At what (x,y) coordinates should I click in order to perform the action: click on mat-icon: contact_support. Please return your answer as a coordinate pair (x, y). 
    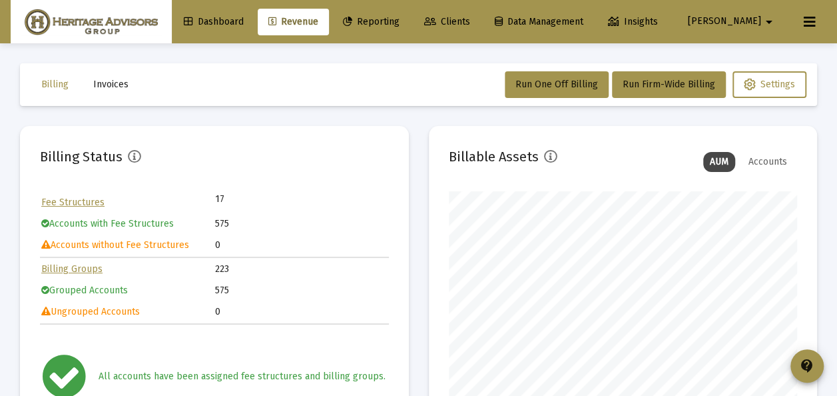
    Looking at the image, I should click on (807, 366).